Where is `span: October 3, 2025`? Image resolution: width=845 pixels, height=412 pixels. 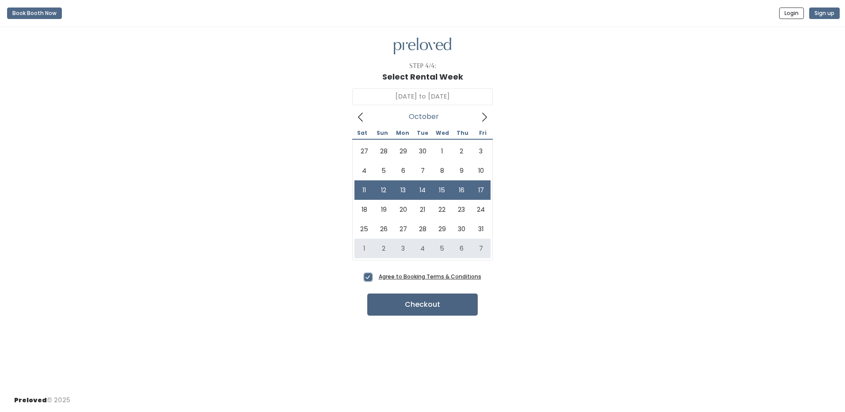 span: October 3, 2025 is located at coordinates (481, 151).